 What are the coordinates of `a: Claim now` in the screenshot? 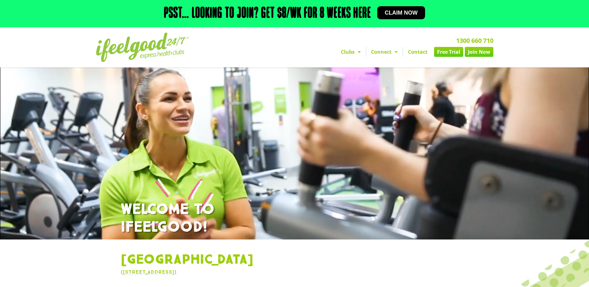 It's located at (401, 13).